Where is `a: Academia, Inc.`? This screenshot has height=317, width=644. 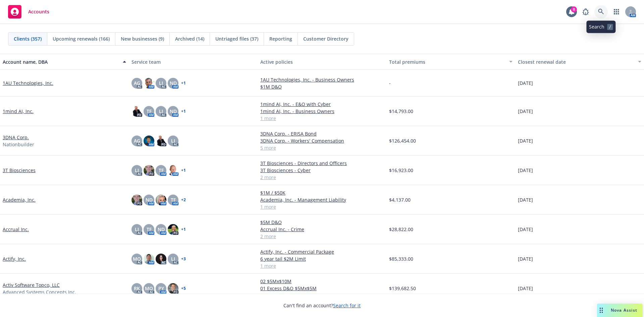 a: Academia, Inc. is located at coordinates (19, 199).